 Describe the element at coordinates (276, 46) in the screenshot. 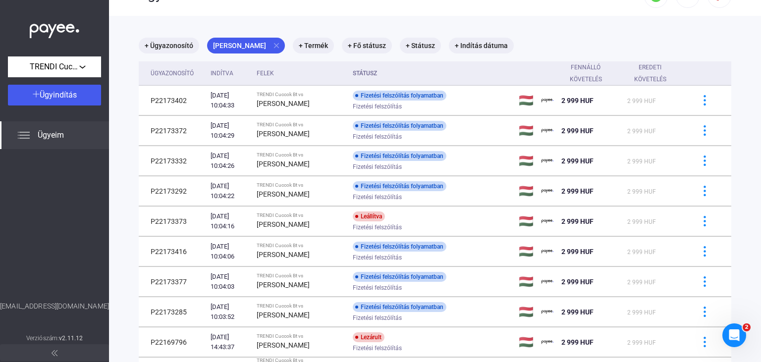

I see `mat-icon: close` at that location.